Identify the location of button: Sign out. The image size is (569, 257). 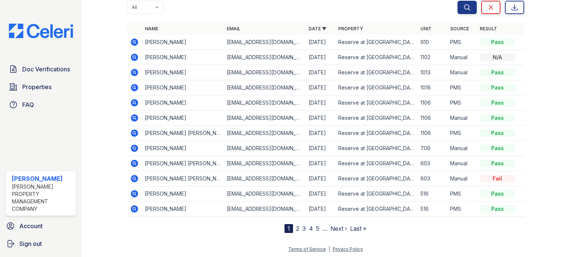
(41, 244).